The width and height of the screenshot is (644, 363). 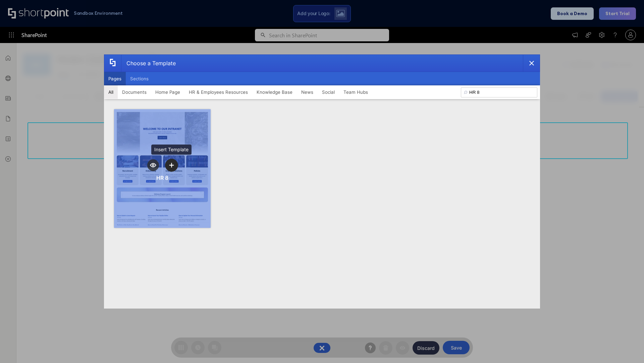 What do you see at coordinates (328, 92) in the screenshot?
I see `button: Social` at bounding box center [328, 92].